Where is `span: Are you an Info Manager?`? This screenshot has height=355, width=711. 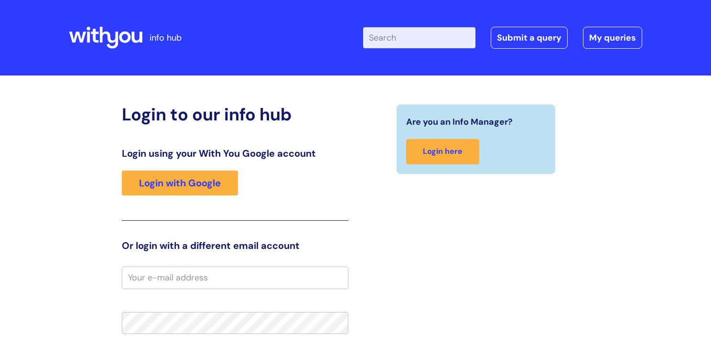 span: Are you an Info Manager? is located at coordinates (459, 122).